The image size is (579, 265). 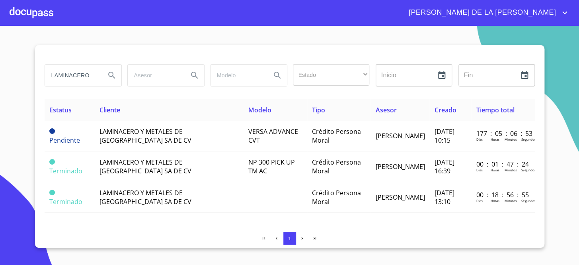 What do you see at coordinates (503, 133) in the screenshot?
I see `p: 177 : 05 : 06 : 53` at bounding box center [503, 133].